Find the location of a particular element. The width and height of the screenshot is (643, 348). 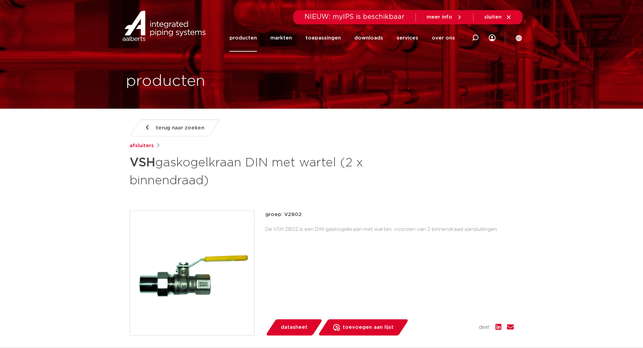

a: downloads is located at coordinates (368, 38).